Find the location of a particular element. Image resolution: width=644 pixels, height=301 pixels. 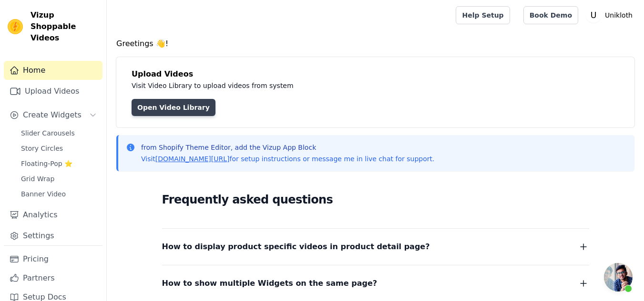

p: Visit for setup instructions or message me in live chat for support. is located at coordinates (287, 159).